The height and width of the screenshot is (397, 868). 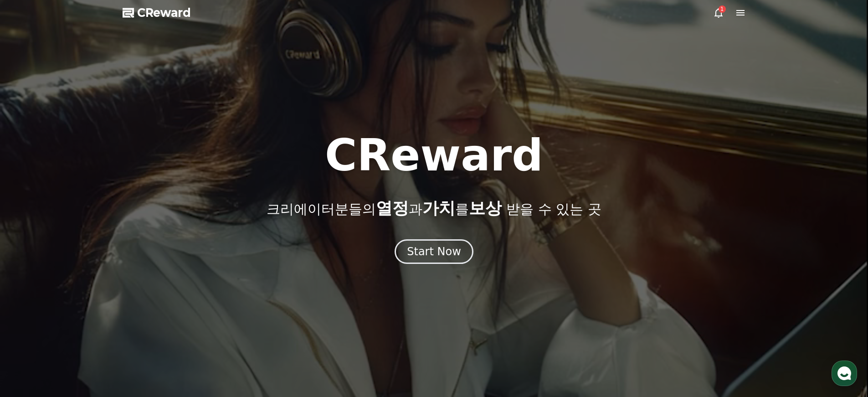 I want to click on a: 1, so click(x=719, y=13).